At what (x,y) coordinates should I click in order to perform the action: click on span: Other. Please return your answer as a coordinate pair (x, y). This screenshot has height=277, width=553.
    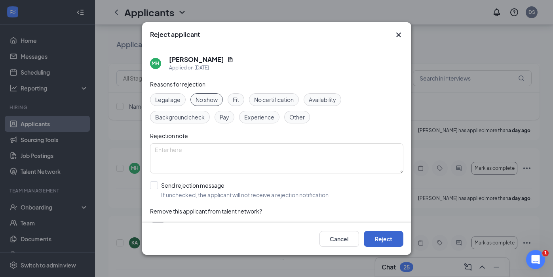
    Looking at the image, I should click on (297, 117).